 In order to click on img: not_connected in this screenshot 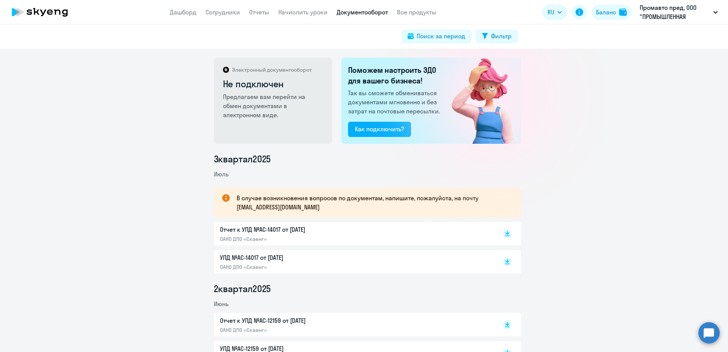, I will do `click(478, 100)`.